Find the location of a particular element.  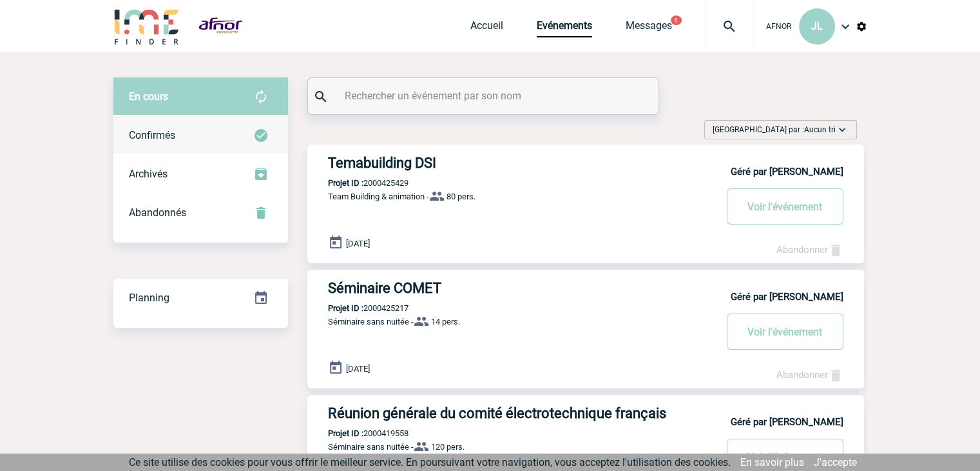

a: Temabuilding DSI is located at coordinates (586, 162).